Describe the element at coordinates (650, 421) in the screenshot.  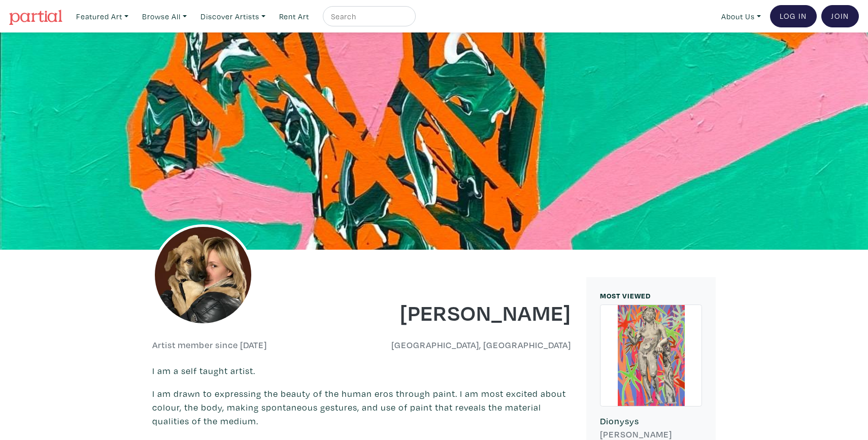
I see `h6: Dionysys` at that location.